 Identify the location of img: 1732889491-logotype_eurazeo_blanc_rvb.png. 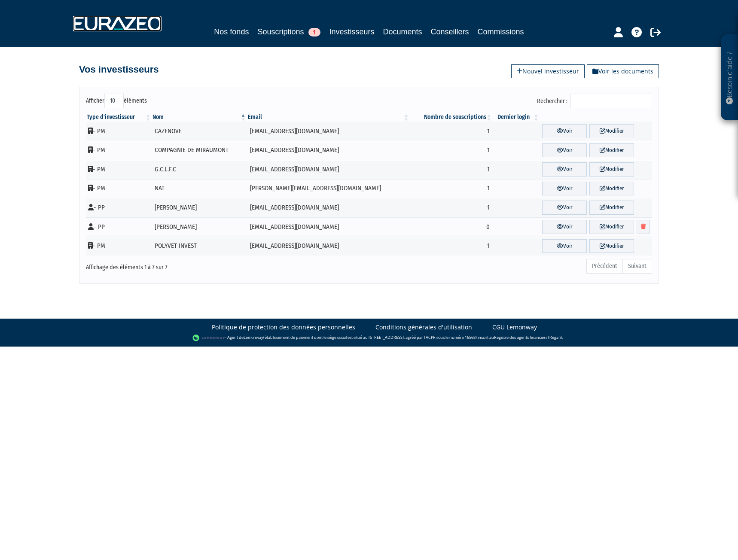
(117, 24).